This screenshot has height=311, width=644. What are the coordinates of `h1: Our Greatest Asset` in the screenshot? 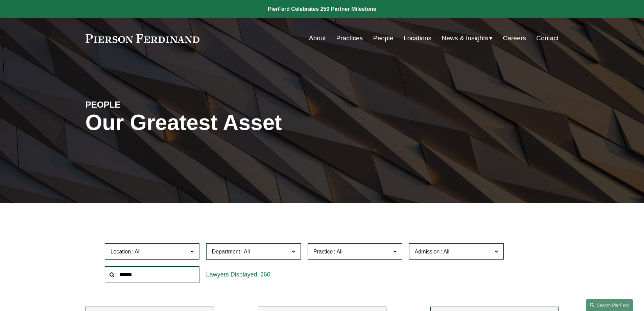 It's located at (243, 123).